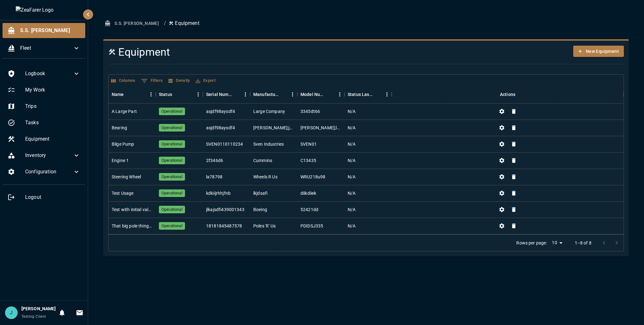 The image size is (644, 325). What do you see at coordinates (44, 197) in the screenshot?
I see `div: Logout` at bounding box center [44, 197].